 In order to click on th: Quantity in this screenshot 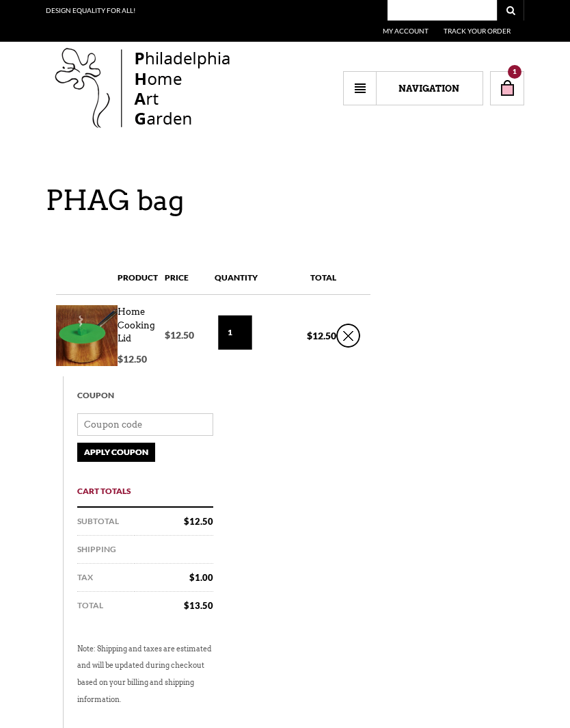, I will do `click(235, 277)`.